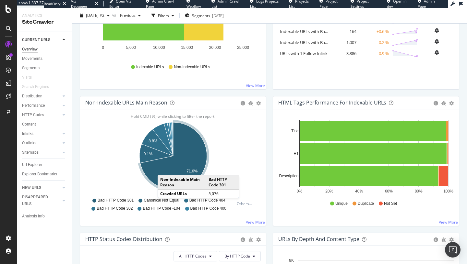  What do you see at coordinates (300, 192) in the screenshot?
I see `text: 0%` at bounding box center [300, 192].